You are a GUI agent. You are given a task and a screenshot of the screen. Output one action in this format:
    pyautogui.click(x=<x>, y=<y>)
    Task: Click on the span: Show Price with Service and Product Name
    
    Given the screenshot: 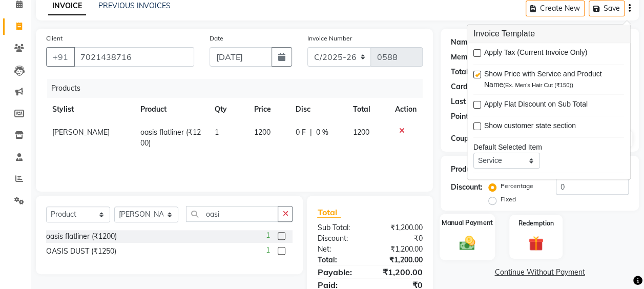 What is the action you would take?
    pyautogui.click(x=550, y=80)
    